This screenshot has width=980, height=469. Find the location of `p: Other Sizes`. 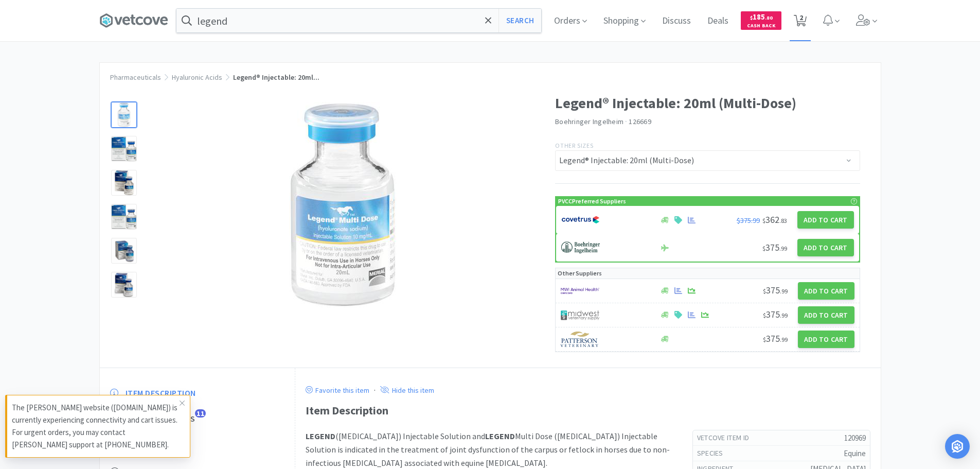

p: Other Sizes is located at coordinates (707, 145).